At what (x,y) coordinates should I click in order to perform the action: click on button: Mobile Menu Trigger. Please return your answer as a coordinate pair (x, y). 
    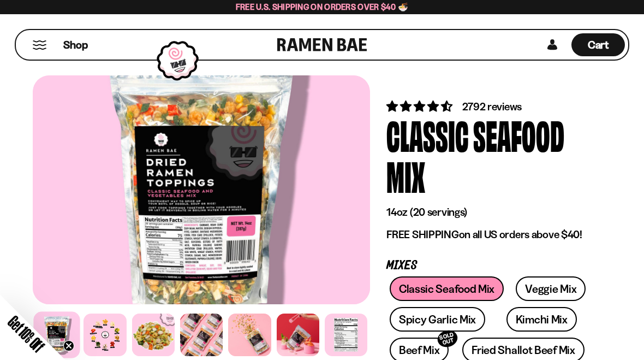
    Looking at the image, I should click on (39, 45).